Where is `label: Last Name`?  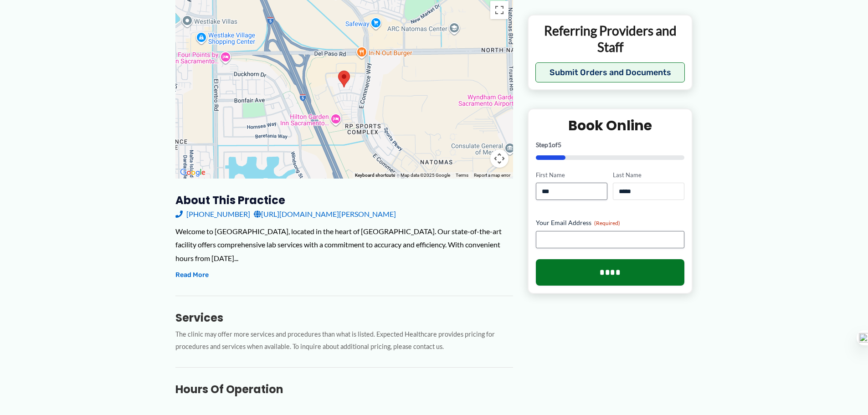 label: Last Name is located at coordinates (649, 175).